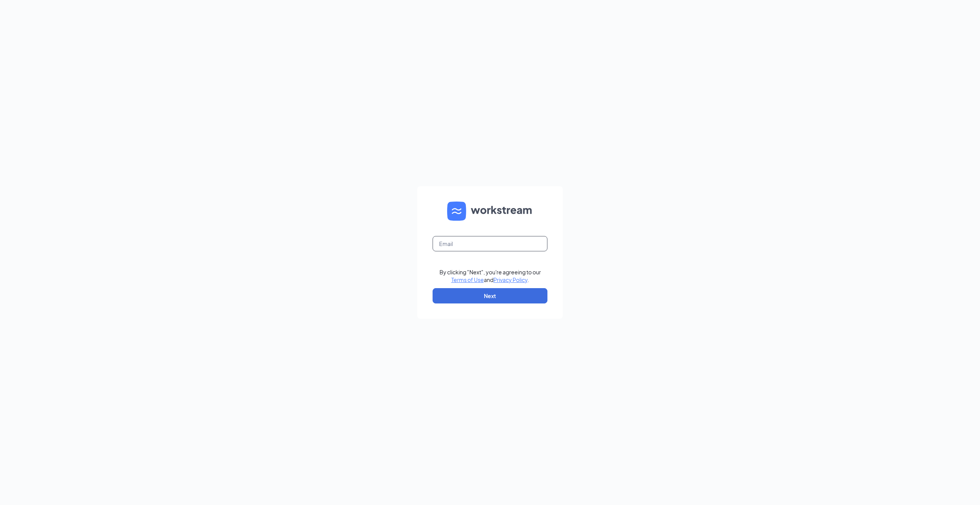 The height and width of the screenshot is (505, 980). Describe the element at coordinates (490, 295) in the screenshot. I see `button: Next` at that location.